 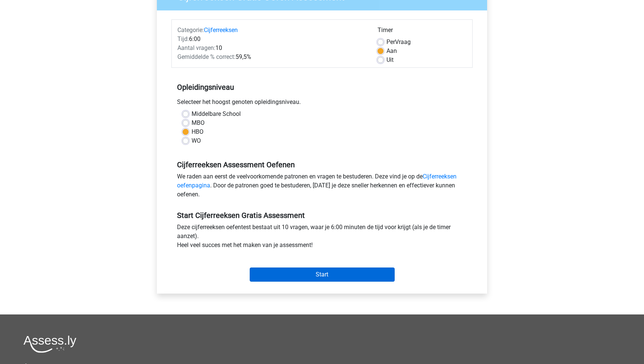 I want to click on div: Selecteer het hoogst genoten opleidingsniveau., so click(x=322, y=104).